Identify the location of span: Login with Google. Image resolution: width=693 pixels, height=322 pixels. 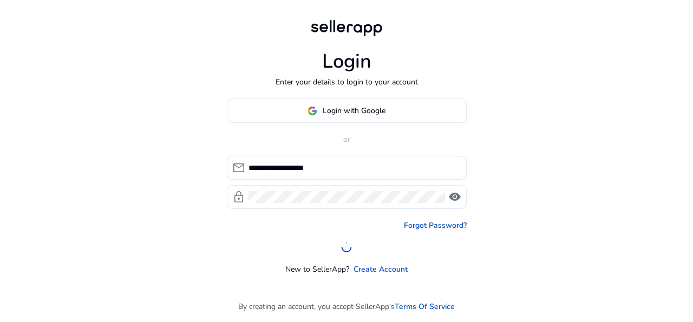
(354, 110).